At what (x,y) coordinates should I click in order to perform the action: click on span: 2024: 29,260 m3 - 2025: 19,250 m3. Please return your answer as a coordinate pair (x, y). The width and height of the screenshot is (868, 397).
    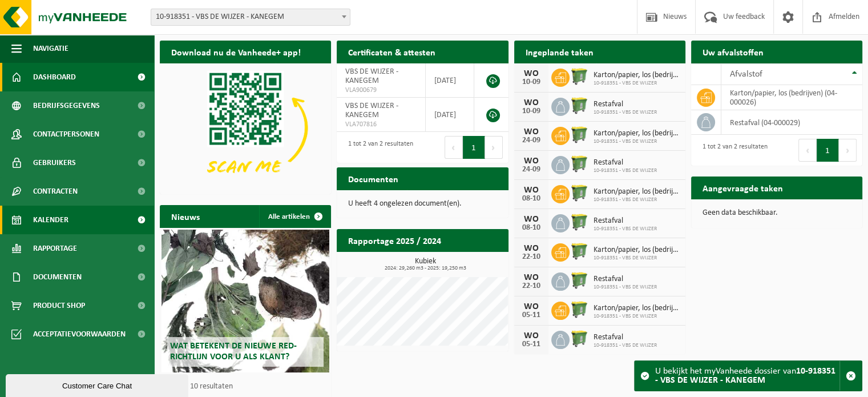
    Looking at the image, I should click on (425, 268).